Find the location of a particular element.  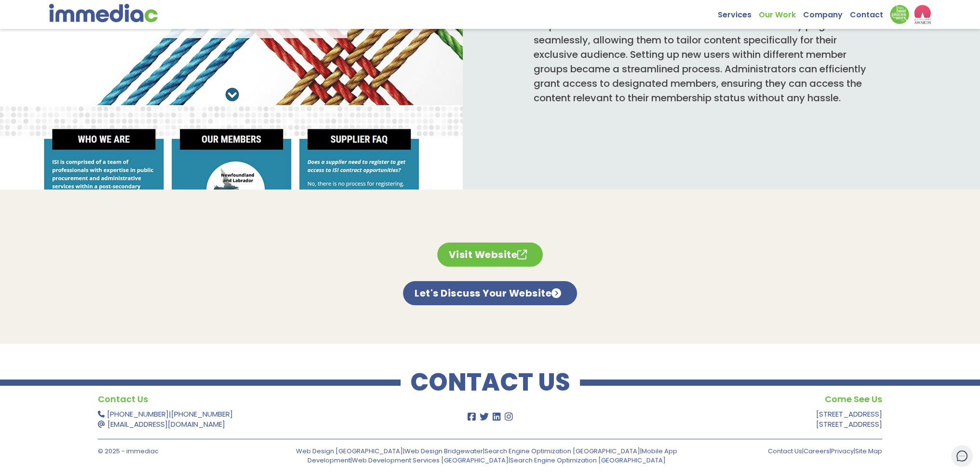

a: Web Design Bridgewater is located at coordinates (443, 450).